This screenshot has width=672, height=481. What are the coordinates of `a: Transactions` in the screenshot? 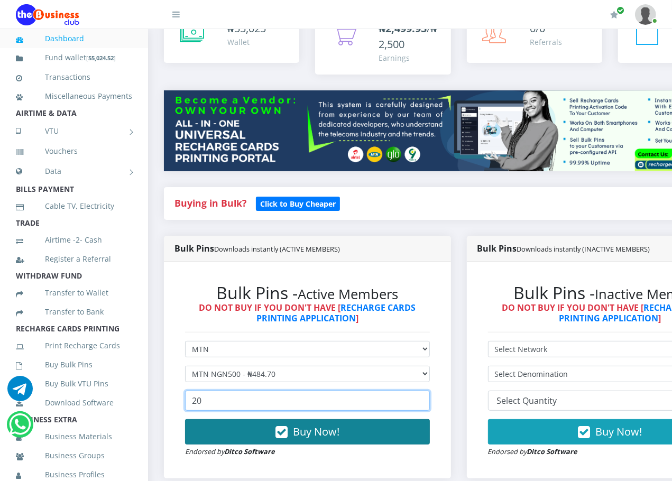 It's located at (74, 77).